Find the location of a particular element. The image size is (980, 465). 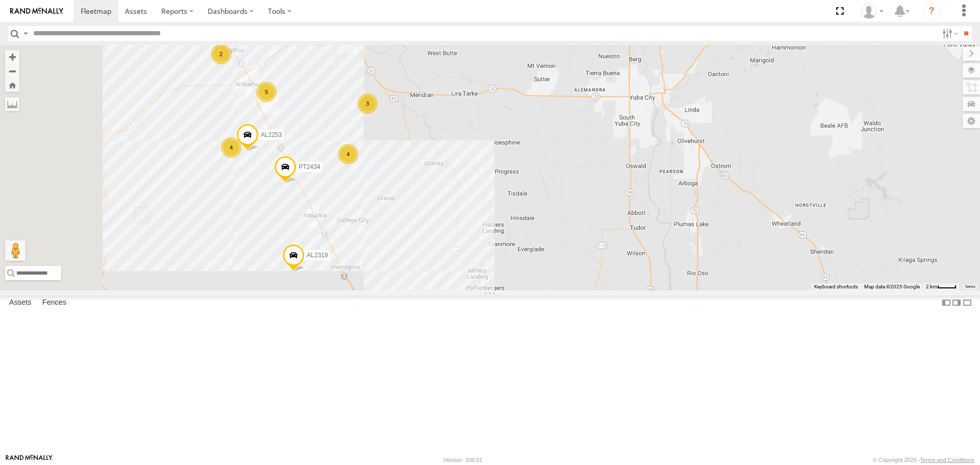

a: Terms (opens in new tab) is located at coordinates (970, 286).